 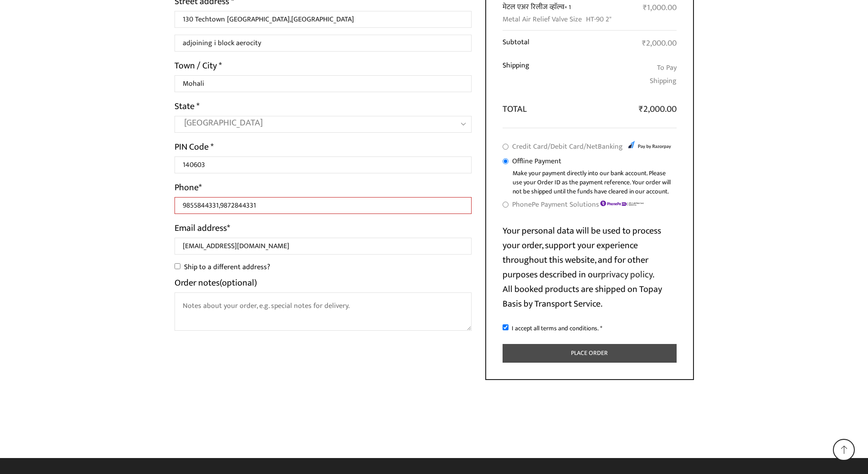 I want to click on span: Punjab, so click(x=314, y=123).